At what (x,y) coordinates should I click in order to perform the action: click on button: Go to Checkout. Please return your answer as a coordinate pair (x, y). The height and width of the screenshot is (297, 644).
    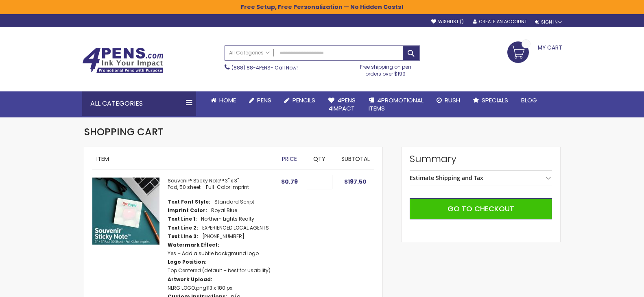
    Looking at the image, I should click on (481, 208).